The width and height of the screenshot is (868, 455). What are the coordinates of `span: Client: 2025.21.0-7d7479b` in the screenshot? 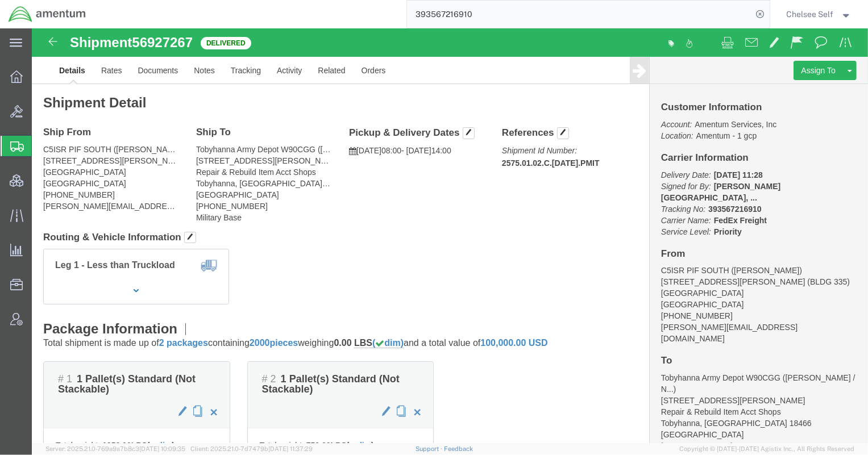 It's located at (251, 449).